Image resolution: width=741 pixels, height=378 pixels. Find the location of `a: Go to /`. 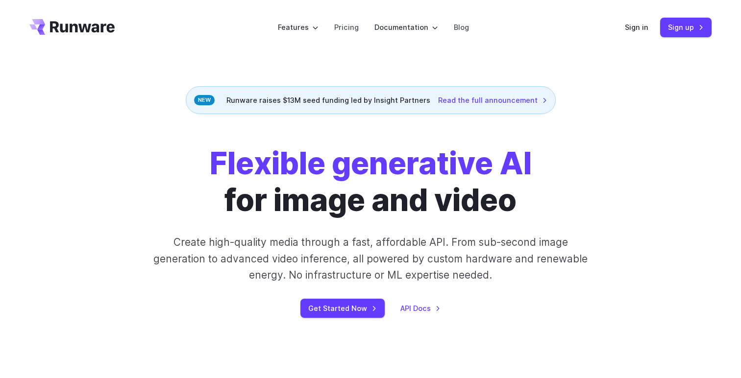

a: Go to / is located at coordinates (72, 27).